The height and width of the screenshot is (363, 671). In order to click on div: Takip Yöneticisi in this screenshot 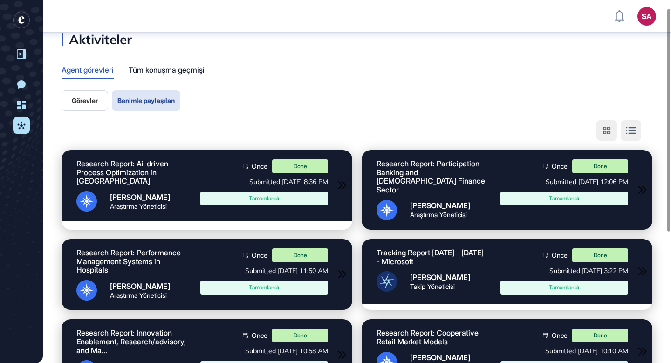, I will do `click(432, 287)`.